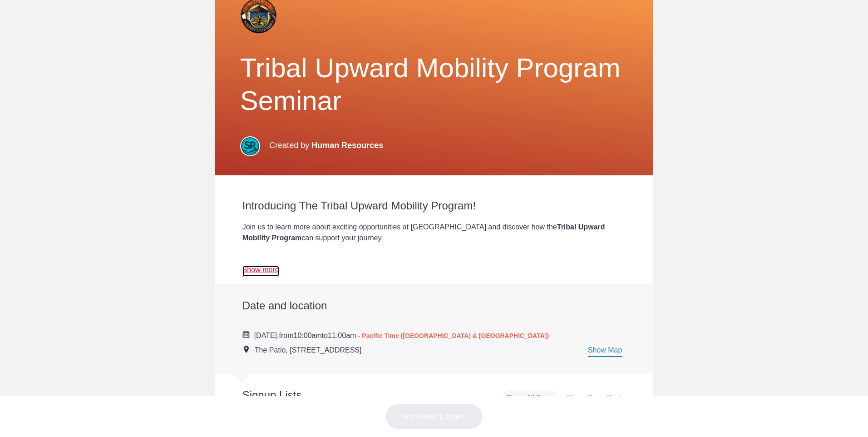 Image resolution: width=868 pixels, height=437 pixels. Describe the element at coordinates (326, 145) in the screenshot. I see `p: Created by` at that location.